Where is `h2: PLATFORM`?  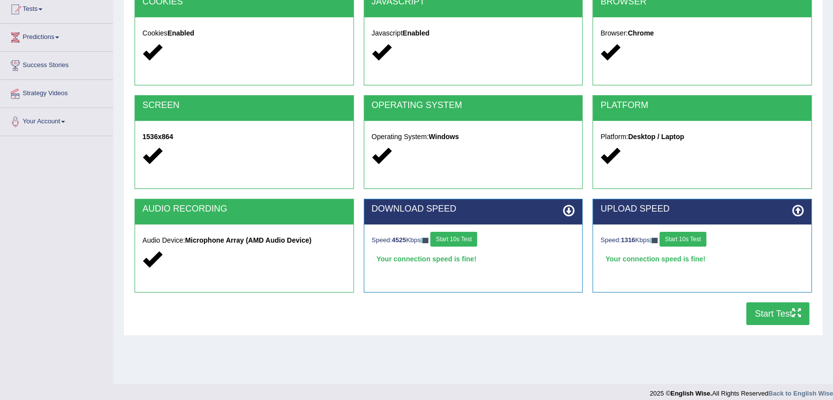
h2: PLATFORM is located at coordinates (702, 105).